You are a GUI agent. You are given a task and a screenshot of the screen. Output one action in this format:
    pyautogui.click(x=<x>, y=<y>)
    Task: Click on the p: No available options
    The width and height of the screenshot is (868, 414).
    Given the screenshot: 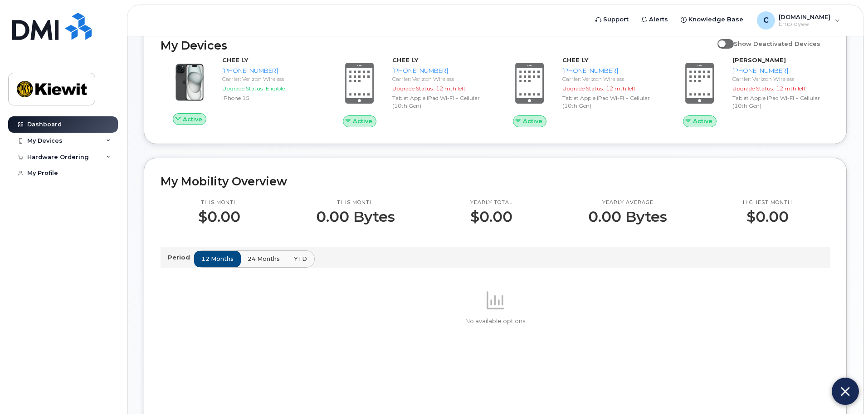 What is the action you would take?
    pyautogui.click(x=495, y=321)
    